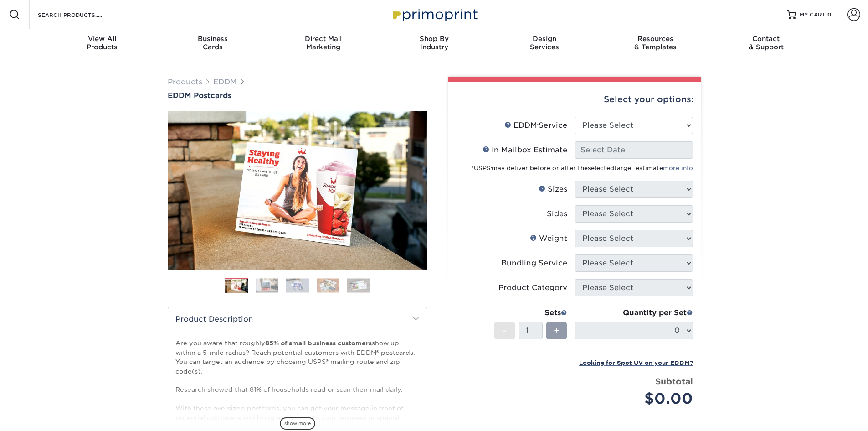 This screenshot has width=868, height=431. What do you see at coordinates (199, 96) in the screenshot?
I see `span: EDDM Postcards` at bounding box center [199, 96].